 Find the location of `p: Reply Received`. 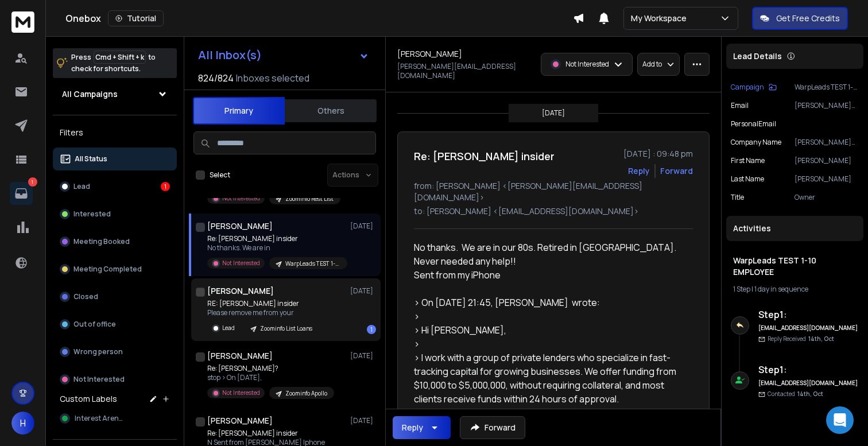

p: Reply Received is located at coordinates (801, 338).